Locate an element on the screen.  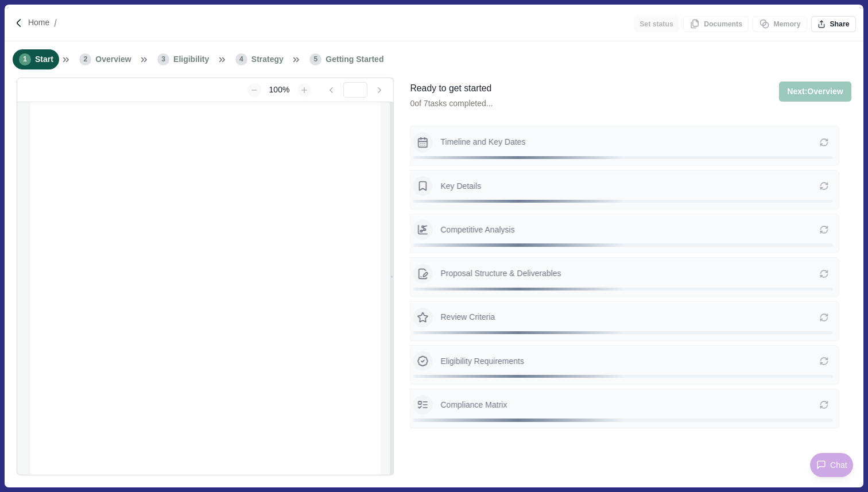
button: Next:Overview is located at coordinates (815, 91).